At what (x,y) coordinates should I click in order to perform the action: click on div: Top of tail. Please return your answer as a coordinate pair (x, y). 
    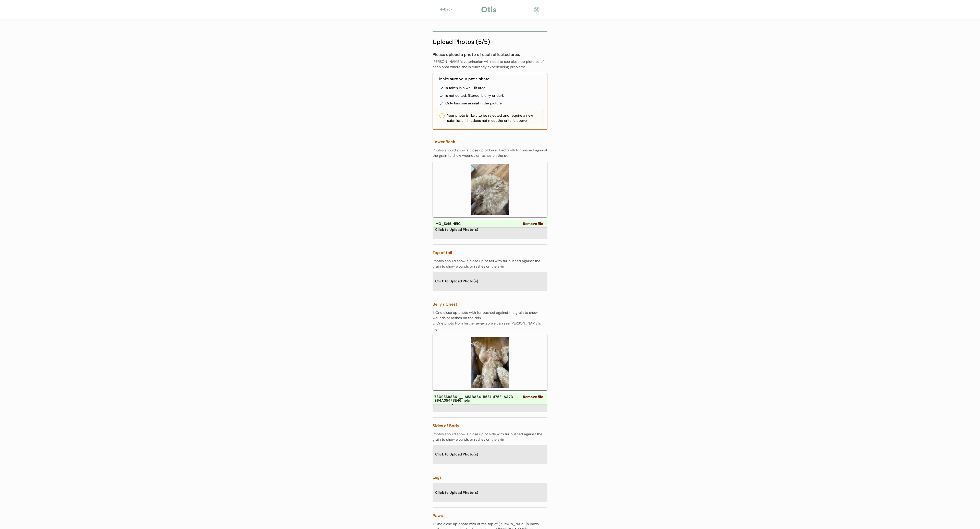
    Looking at the image, I should click on (490, 253).